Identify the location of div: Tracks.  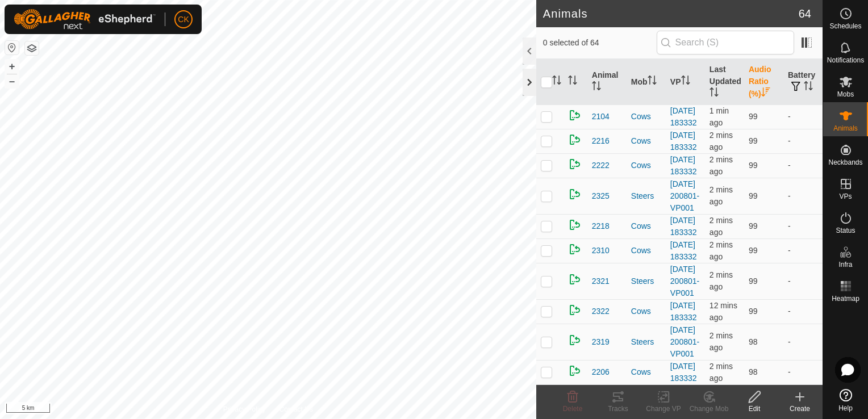
(618, 409).